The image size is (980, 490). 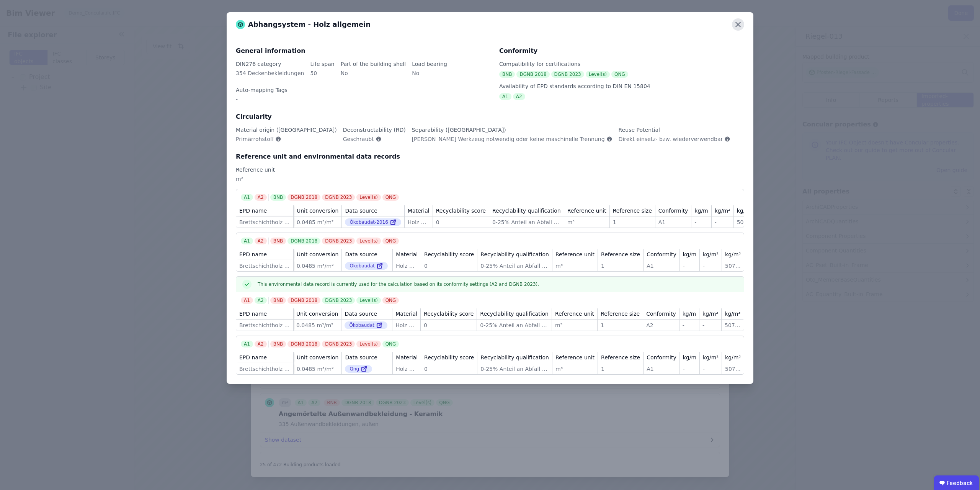 What do you see at coordinates (262, 90) in the screenshot?
I see `div: Auto-mapping Tags` at bounding box center [262, 90].